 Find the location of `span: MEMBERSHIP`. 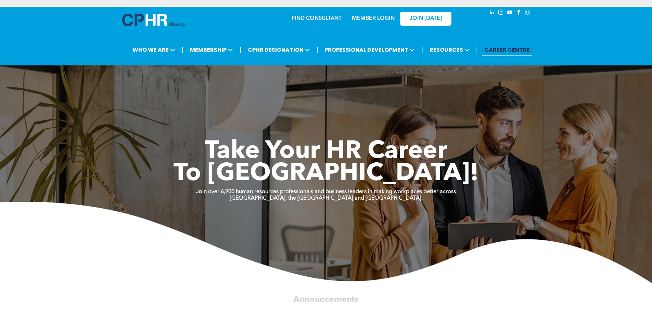

span: MEMBERSHIP is located at coordinates (211, 50).